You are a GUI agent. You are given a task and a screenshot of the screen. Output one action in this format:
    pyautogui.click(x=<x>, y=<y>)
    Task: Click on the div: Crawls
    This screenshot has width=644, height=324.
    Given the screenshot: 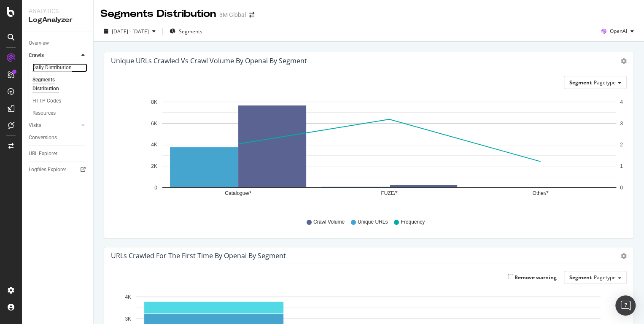 What is the action you would take?
    pyautogui.click(x=36, y=56)
    